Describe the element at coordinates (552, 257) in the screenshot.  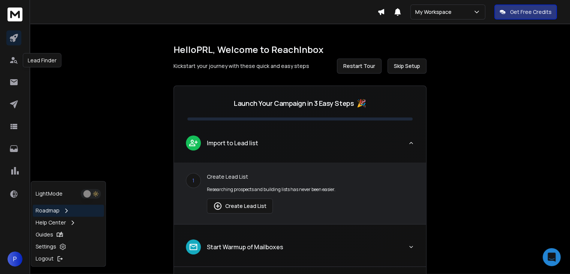
I see `div: Open Intercom Messenger` at that location.